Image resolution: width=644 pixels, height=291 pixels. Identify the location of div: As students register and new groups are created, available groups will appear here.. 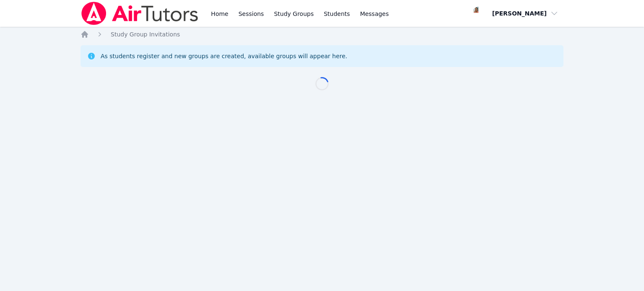
(224, 56).